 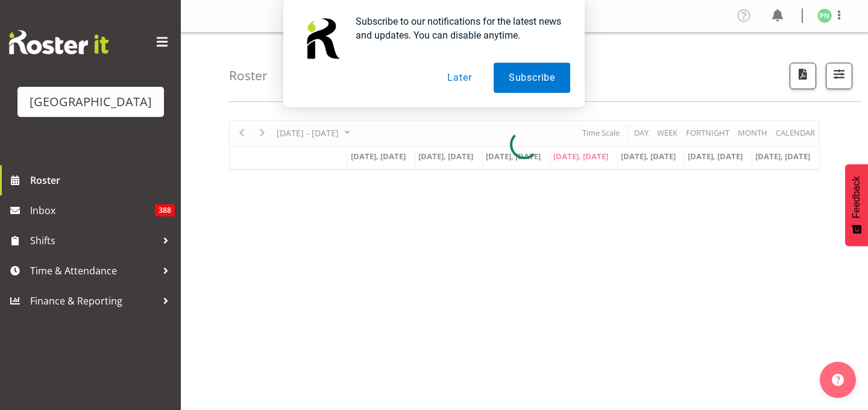 I want to click on span: 388, so click(x=164, y=211).